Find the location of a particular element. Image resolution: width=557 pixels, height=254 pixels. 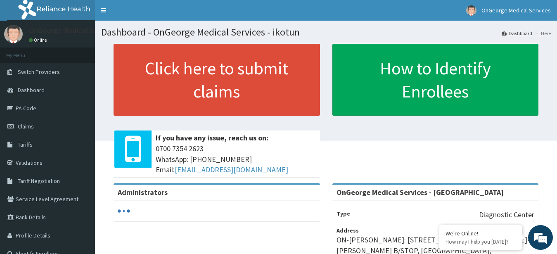

a: Dashboard is located at coordinates (517, 33).